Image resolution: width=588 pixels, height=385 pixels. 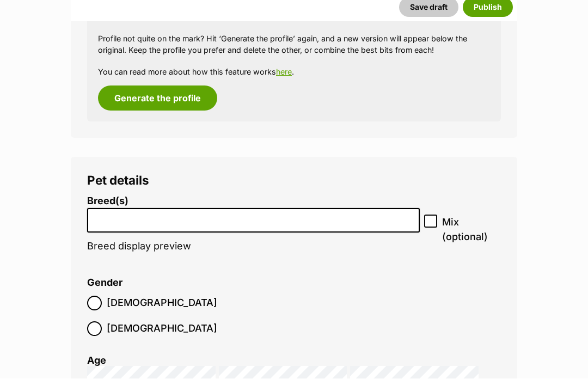 What do you see at coordinates (104, 290) in the screenshot?
I see `label: Gender` at bounding box center [104, 290].